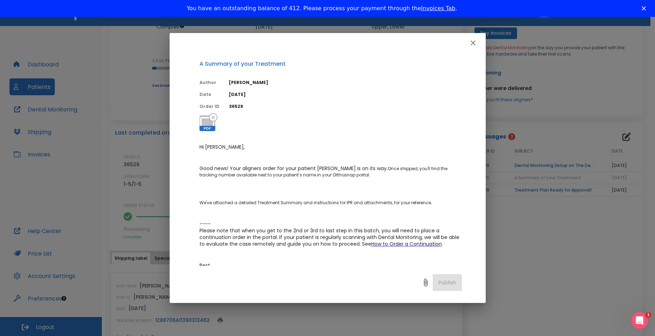 The image size is (655, 336). What do you see at coordinates (645, 8) in the screenshot?
I see `div: Close` at bounding box center [645, 8].